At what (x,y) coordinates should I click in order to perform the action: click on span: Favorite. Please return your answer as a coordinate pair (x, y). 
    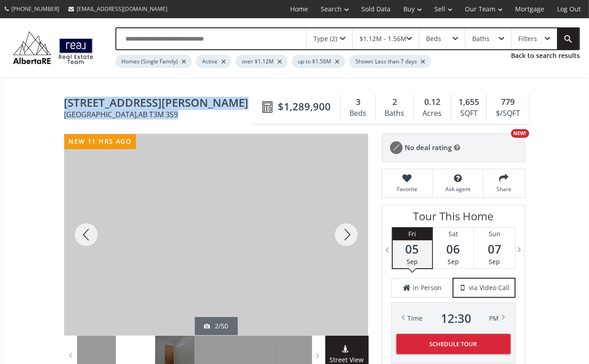
    Looking at the image, I should click on (407, 189).